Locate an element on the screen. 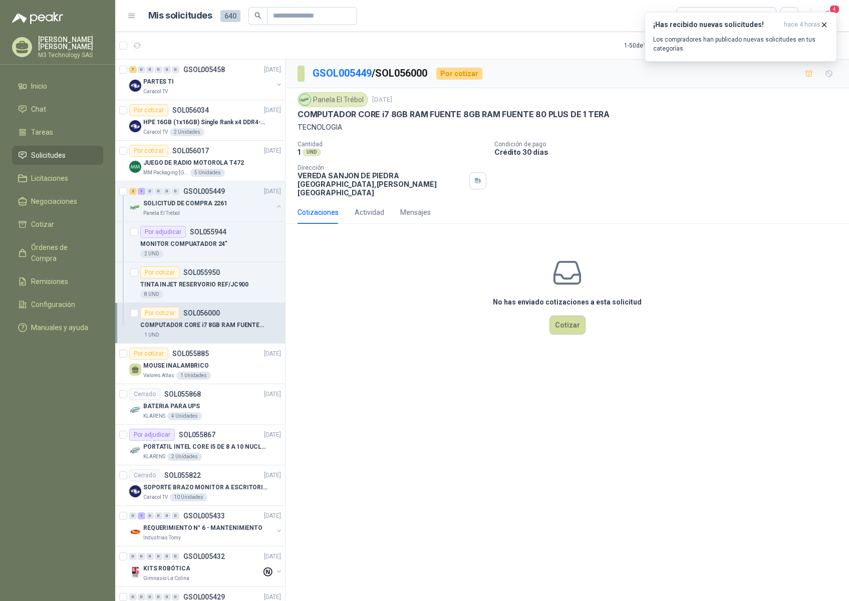  span: 640 is located at coordinates (230, 16).